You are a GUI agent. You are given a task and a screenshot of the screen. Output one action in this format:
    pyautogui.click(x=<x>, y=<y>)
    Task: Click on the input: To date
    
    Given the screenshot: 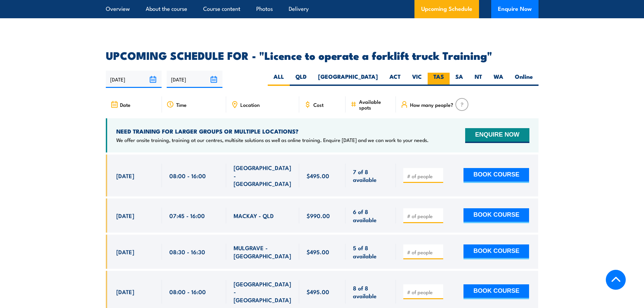 What is the action you would take?
    pyautogui.click(x=194, y=79)
    